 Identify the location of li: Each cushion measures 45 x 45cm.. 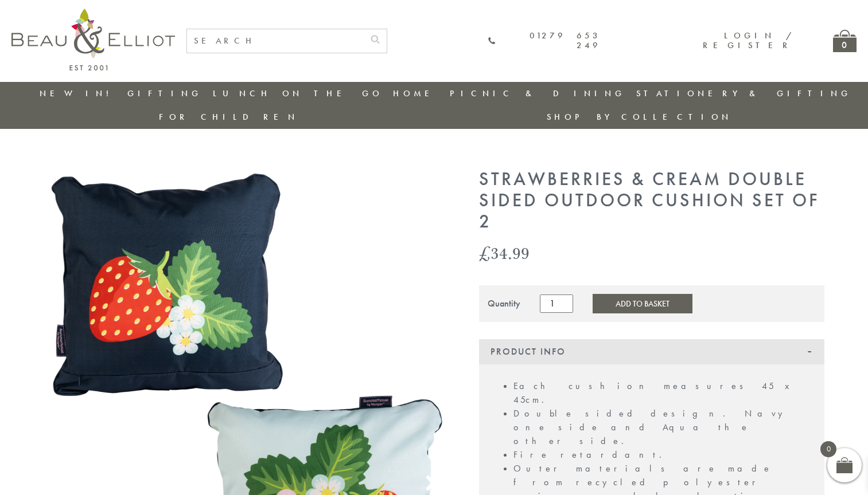
(663, 393).